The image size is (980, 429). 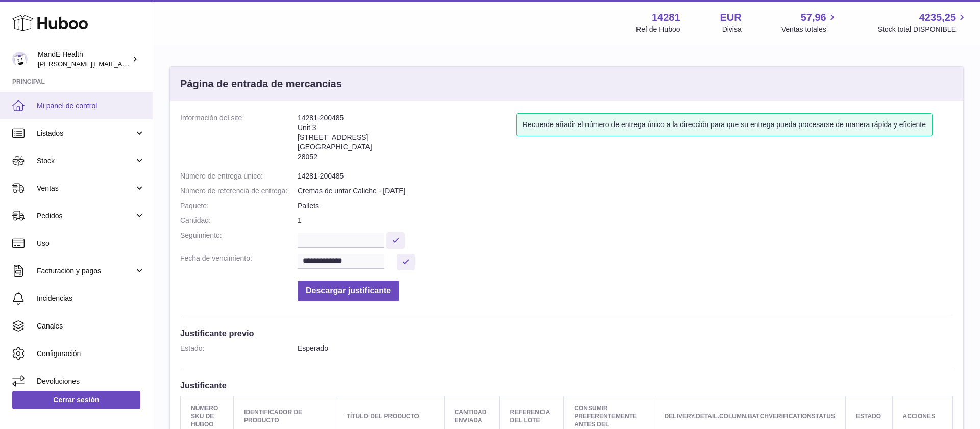 I want to click on div: Divisa, so click(x=731, y=29).